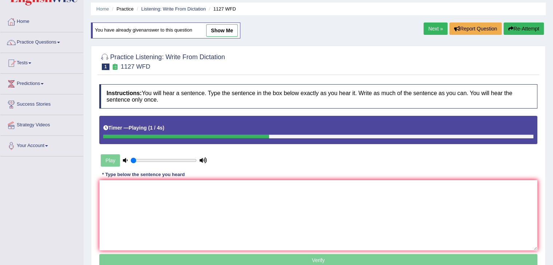  What do you see at coordinates (143, 175) in the screenshot?
I see `div: * Type below the sentence you heard` at bounding box center [143, 175].